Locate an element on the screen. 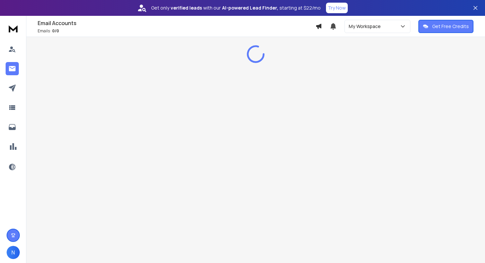 This screenshot has width=485, height=263. img: logo is located at coordinates (13, 28).